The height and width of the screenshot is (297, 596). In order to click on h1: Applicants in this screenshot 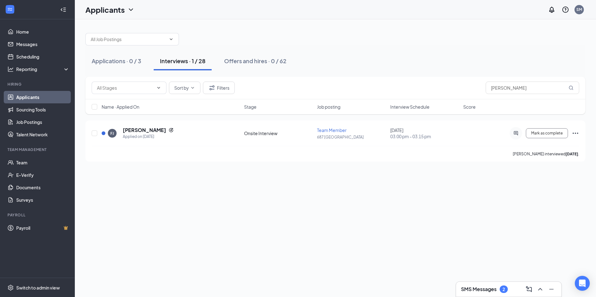, I will do `click(105, 10)`.